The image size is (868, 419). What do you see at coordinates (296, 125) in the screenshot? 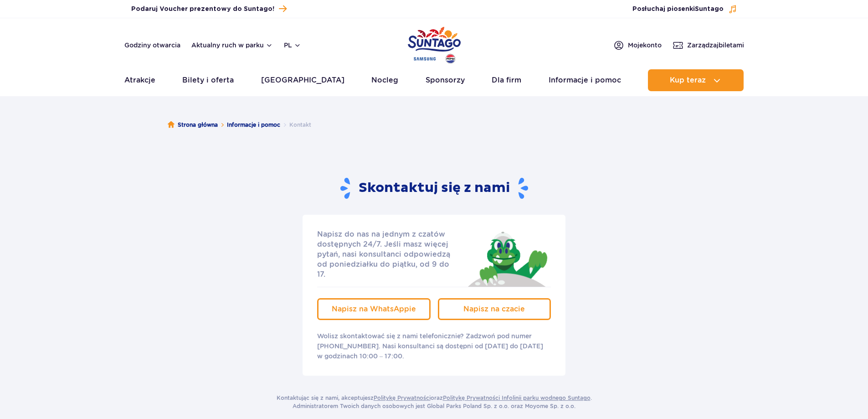
I see `li: Kontakt` at bounding box center [296, 125].